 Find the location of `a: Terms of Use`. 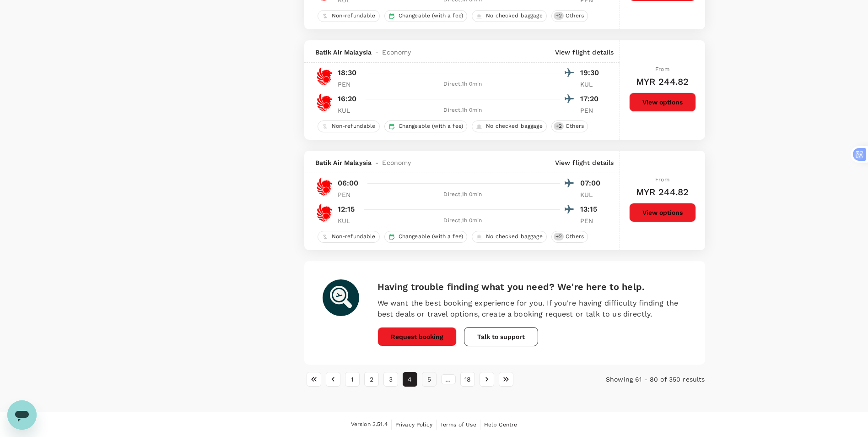

a: Terms of Use is located at coordinates (458, 424).